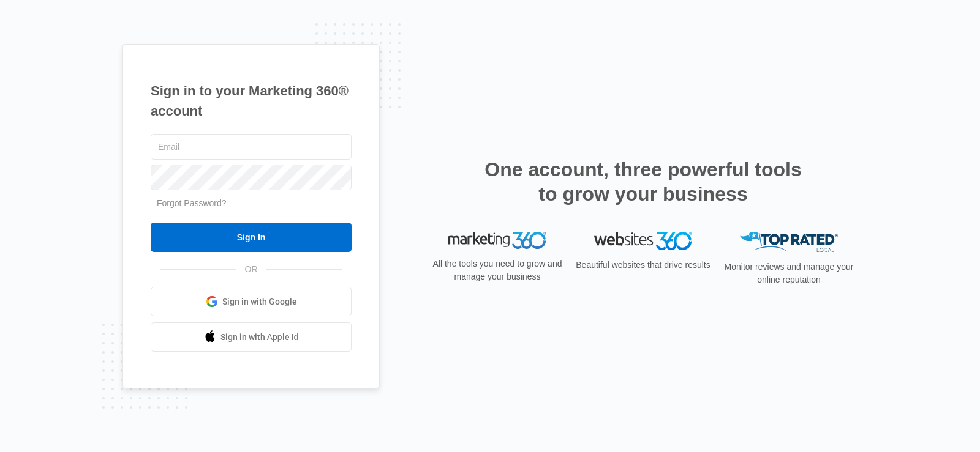 The width and height of the screenshot is (980, 452). I want to click on input: Email, so click(251, 147).